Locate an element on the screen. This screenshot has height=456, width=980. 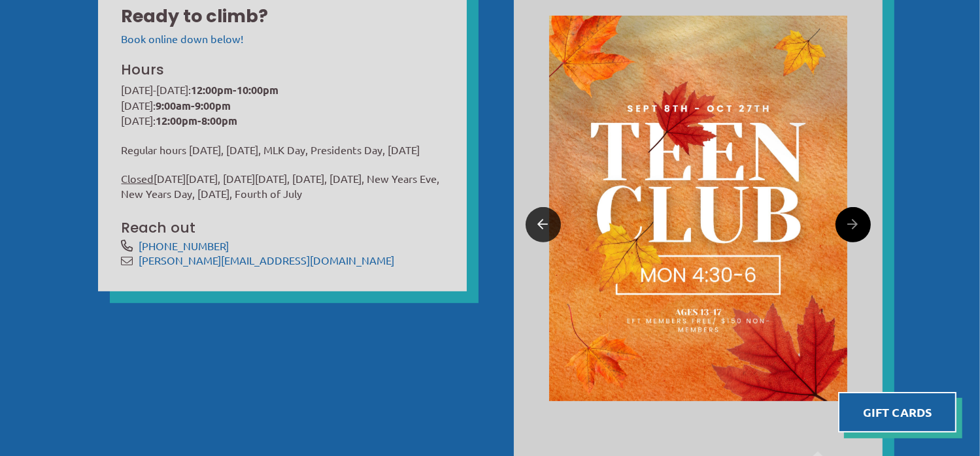
h2: Ready to climb? is located at coordinates (282, 16).